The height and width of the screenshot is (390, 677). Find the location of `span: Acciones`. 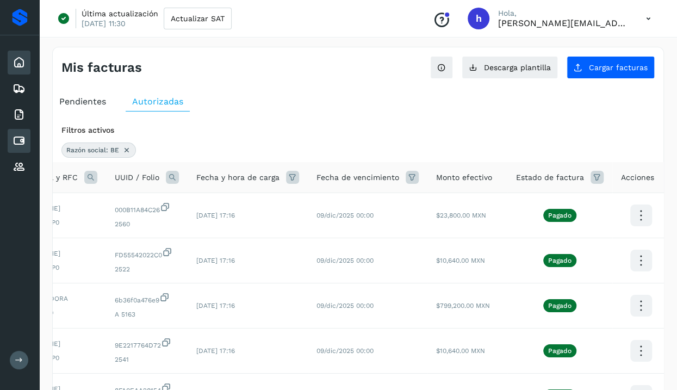

span: Acciones is located at coordinates (637, 177).